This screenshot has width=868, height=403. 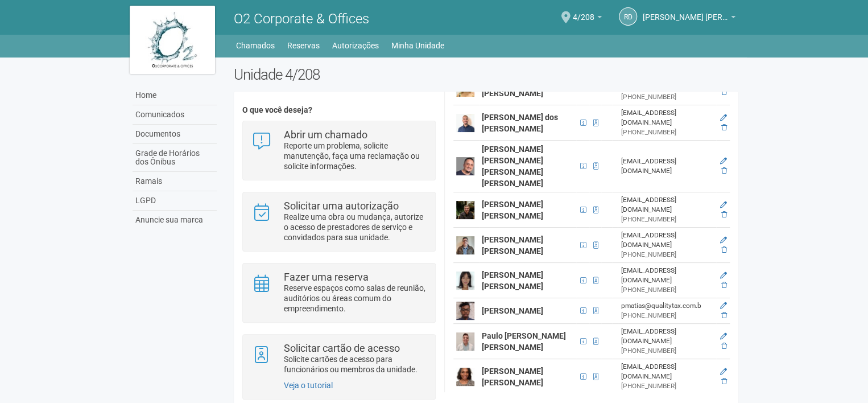 What do you see at coordinates (338, 109) in the screenshot?
I see `h4: O que você deseja?` at bounding box center [338, 109].